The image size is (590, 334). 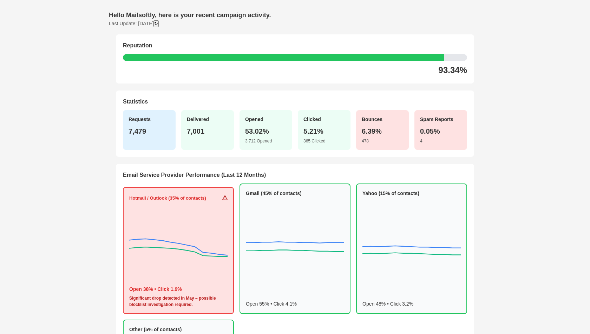 What do you see at coordinates (324, 119) in the screenshot?
I see `div: Clicked` at bounding box center [324, 119].